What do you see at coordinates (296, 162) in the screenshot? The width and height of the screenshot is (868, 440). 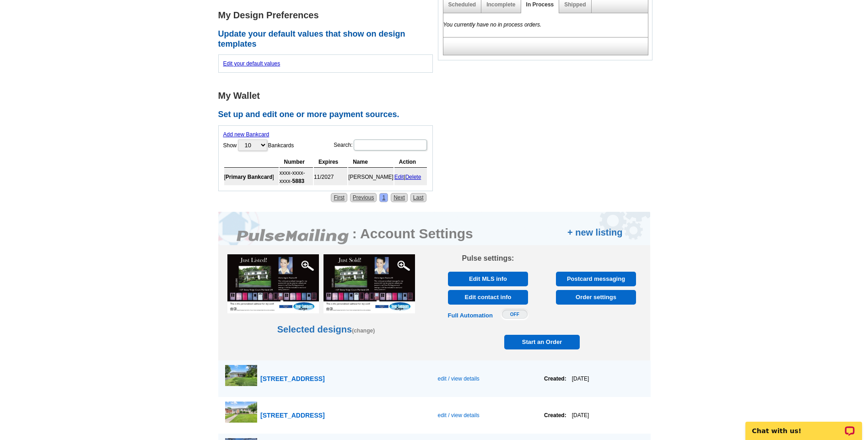 I see `th: Number` at bounding box center [296, 162].